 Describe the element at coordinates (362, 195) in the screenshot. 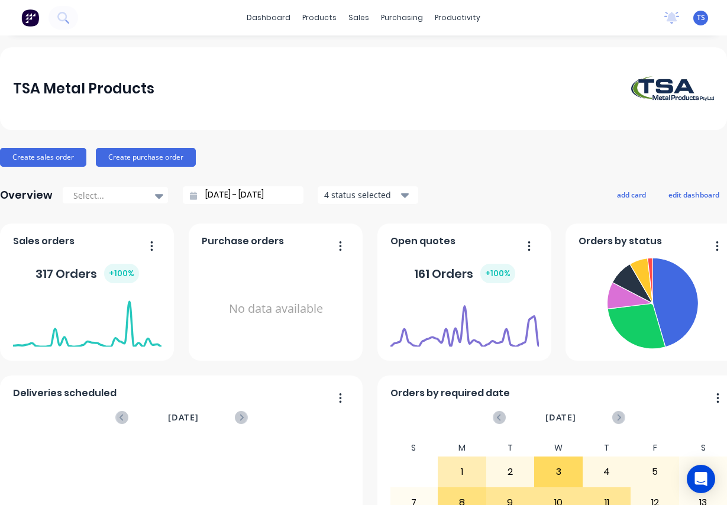

I see `div: 4 status selected` at that location.